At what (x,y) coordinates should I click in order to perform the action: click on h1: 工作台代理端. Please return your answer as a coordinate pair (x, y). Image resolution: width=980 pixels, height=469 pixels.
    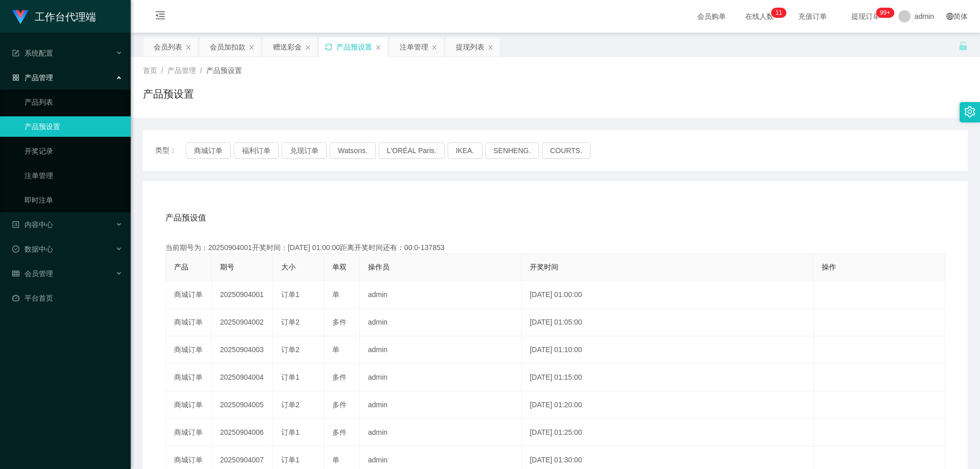
    Looking at the image, I should click on (65, 17).